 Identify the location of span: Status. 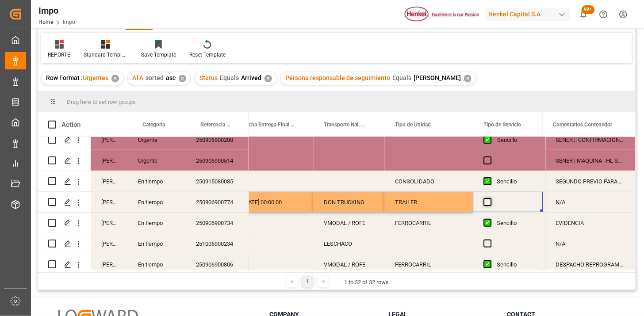
(209, 78).